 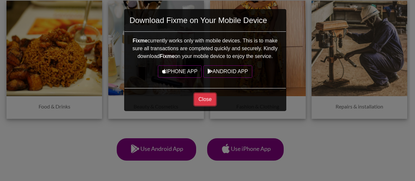 What do you see at coordinates (205, 99) in the screenshot?
I see `button: Close` at bounding box center [205, 99].